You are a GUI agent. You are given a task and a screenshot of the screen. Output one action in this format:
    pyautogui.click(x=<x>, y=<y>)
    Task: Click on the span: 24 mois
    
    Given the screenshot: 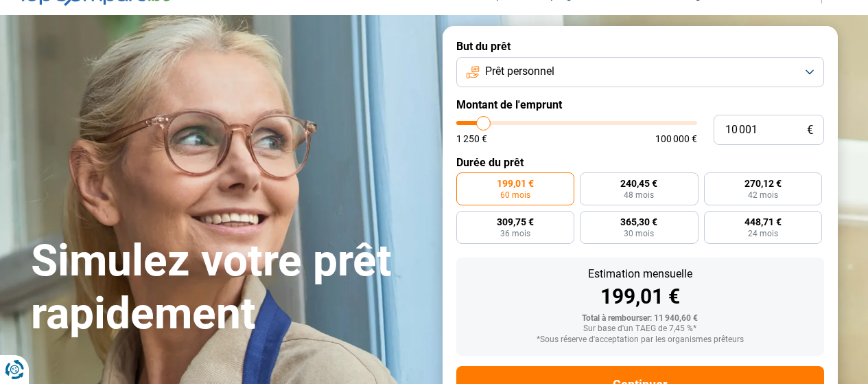 What is the action you would take?
    pyautogui.click(x=763, y=233)
    